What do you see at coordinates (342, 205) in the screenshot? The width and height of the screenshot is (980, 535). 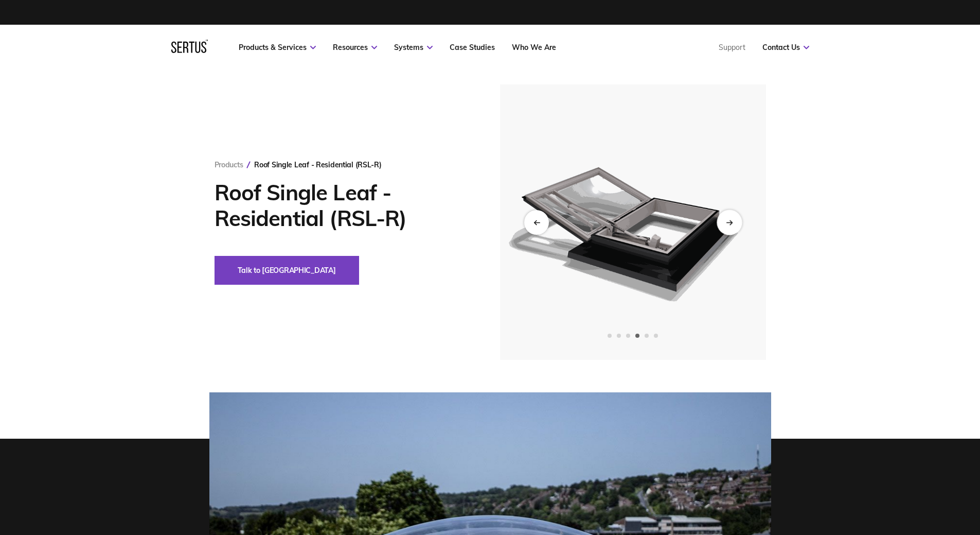 I see `h1: Roof Single Leaf - Residential (RSL-R)` at bounding box center [342, 205].